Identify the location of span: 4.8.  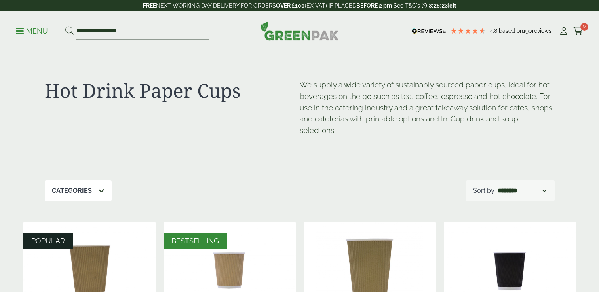
(494, 31).